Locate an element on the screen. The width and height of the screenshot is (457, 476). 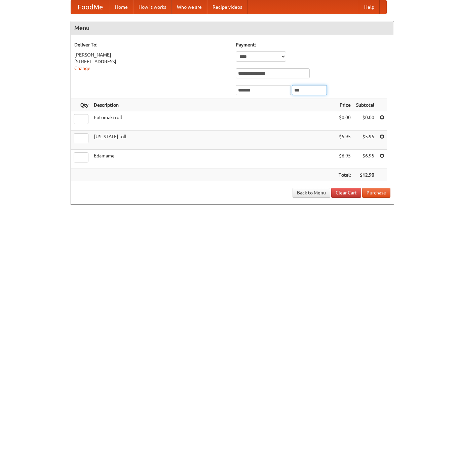
a: Home is located at coordinates (121, 7).